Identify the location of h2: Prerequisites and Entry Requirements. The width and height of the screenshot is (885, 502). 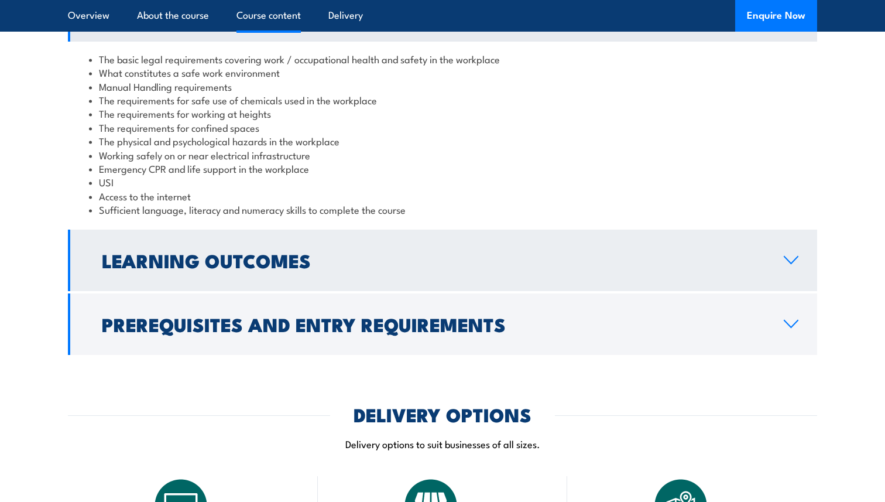
(433, 324).